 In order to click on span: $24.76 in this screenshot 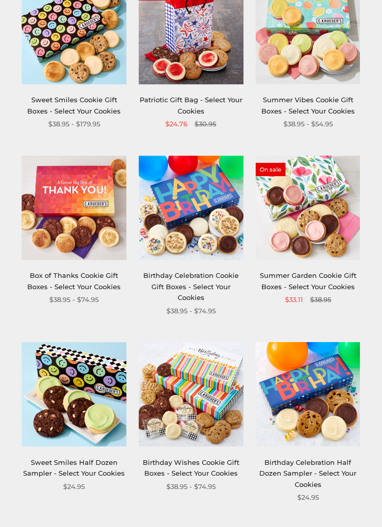, I will do `click(176, 124)`.